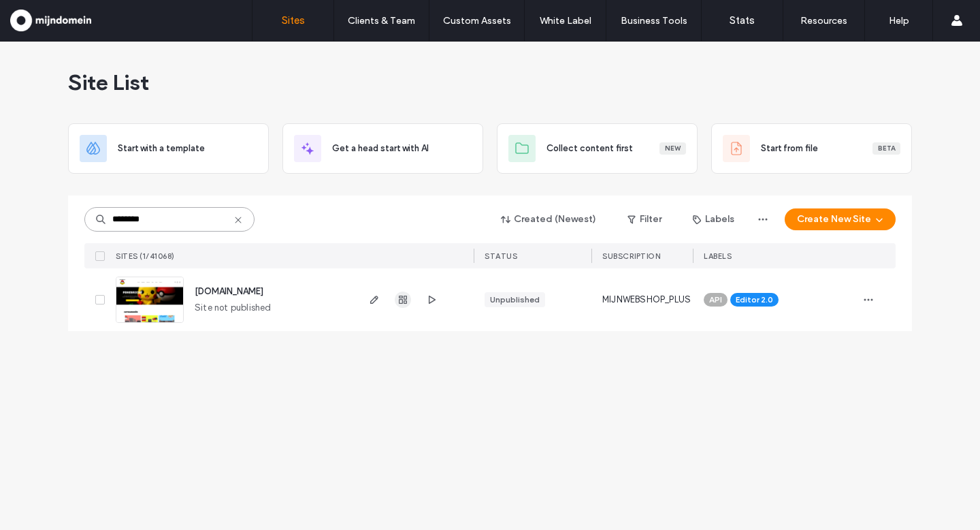 The height and width of the screenshot is (530, 980). I want to click on button: Created (Newest), so click(548, 219).